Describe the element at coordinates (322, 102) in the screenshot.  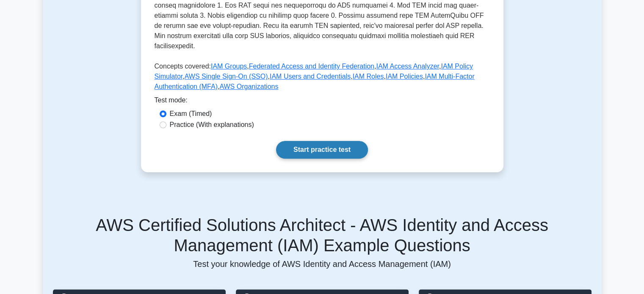
I see `div: Test mode:` at that location.